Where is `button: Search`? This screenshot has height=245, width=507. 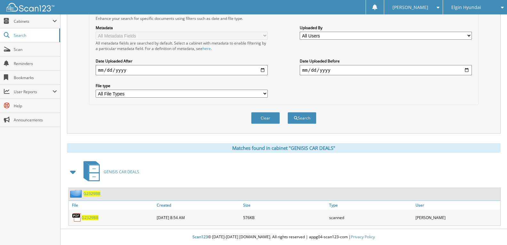 button: Search is located at coordinates (302, 118).